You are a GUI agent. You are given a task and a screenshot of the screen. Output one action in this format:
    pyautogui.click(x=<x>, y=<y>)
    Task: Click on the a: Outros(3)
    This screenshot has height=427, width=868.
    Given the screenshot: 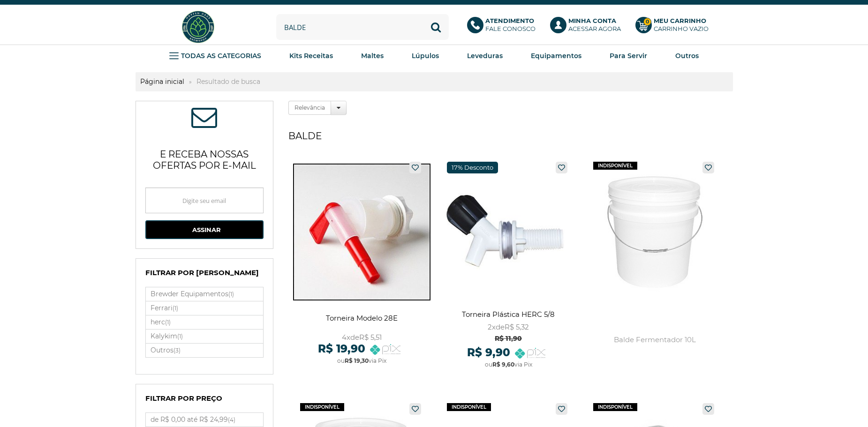 What is the action you would take?
    pyautogui.click(x=205, y=350)
    